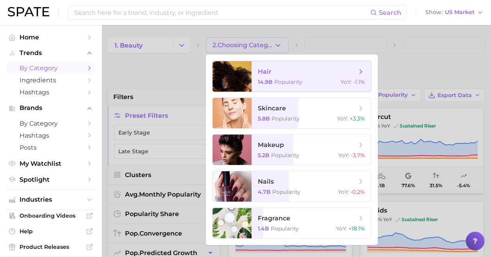 Image resolution: width=491 pixels, height=257 pixels. What do you see at coordinates (51, 180) in the screenshot?
I see `a: Spotlight` at bounding box center [51, 180].